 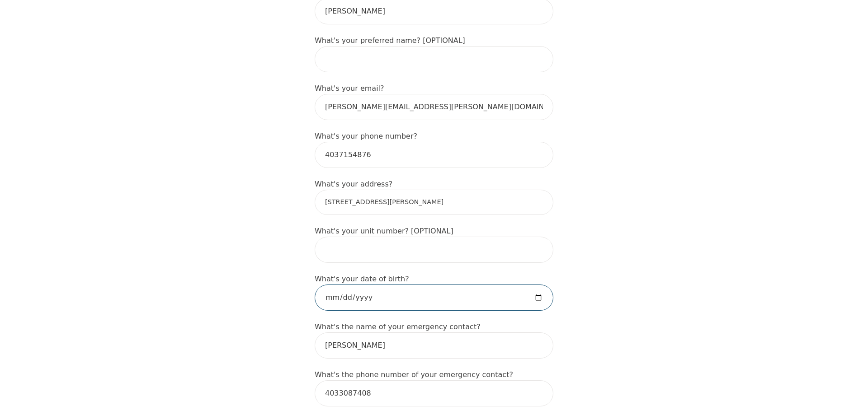 I want to click on label: What's your address?, so click(x=354, y=184).